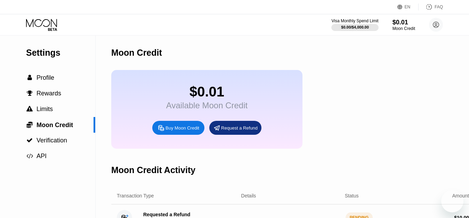 The image size is (469, 218). I want to click on div: EN, so click(408, 7).